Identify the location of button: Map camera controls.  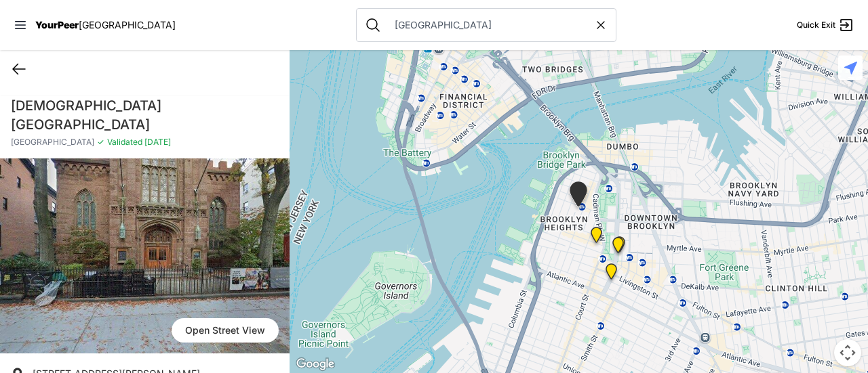
(848, 353).